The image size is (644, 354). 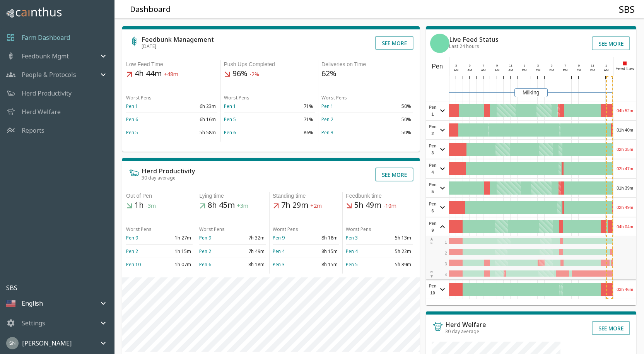 What do you see at coordinates (159, 196) in the screenshot?
I see `div: Out of Pen` at bounding box center [159, 196].